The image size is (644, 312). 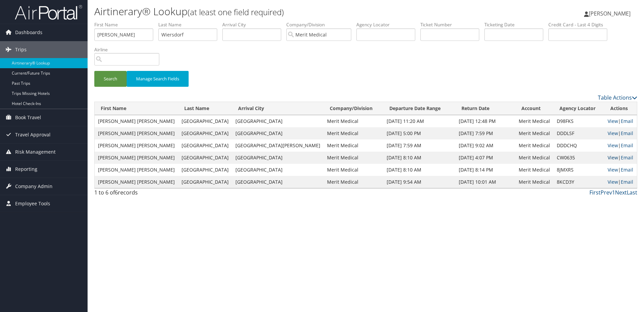 I want to click on span: Reporting, so click(x=26, y=169).